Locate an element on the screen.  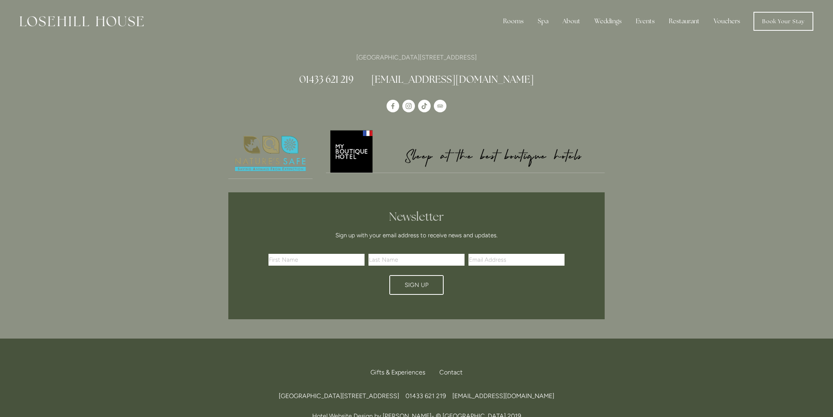
a: Nature's Safe - Logo is located at coordinates (271, 154).